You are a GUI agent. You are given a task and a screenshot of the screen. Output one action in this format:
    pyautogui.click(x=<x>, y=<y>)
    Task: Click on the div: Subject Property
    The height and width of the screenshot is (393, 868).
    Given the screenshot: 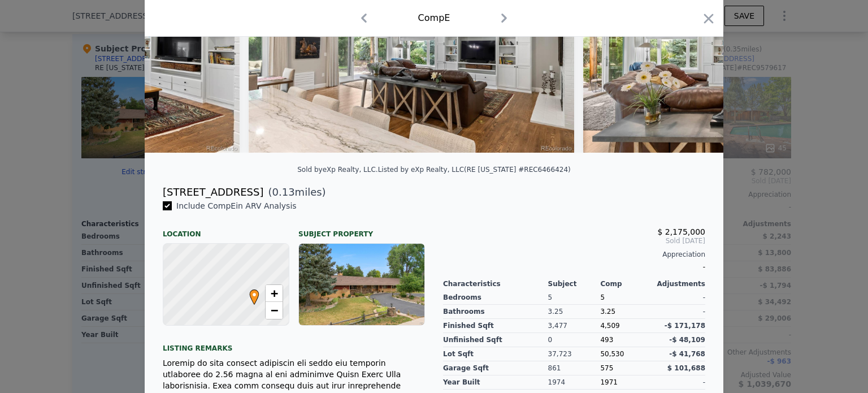 What is the action you would take?
    pyautogui.click(x=361, y=230)
    